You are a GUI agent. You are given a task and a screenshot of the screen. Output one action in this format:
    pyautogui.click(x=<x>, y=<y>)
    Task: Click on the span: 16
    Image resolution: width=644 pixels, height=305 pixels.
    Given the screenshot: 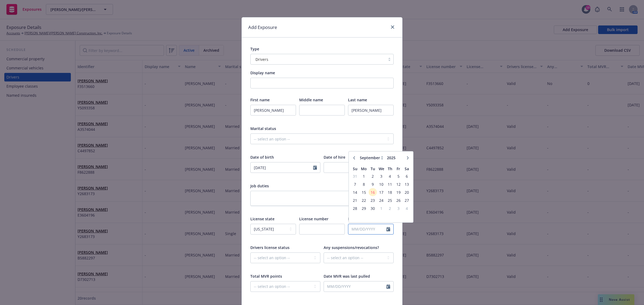 What is the action you would take?
    pyautogui.click(x=373, y=192)
    